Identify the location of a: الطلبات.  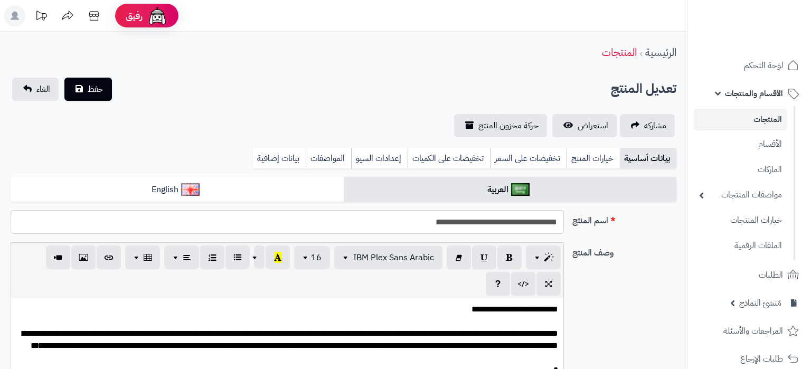
(749, 275).